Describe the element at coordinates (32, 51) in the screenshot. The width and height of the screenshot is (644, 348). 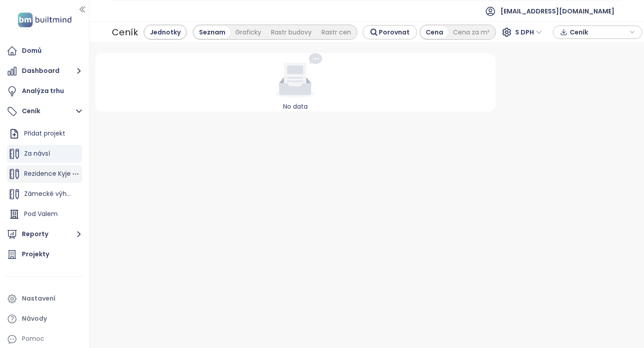
I see `div: Domů` at that location.